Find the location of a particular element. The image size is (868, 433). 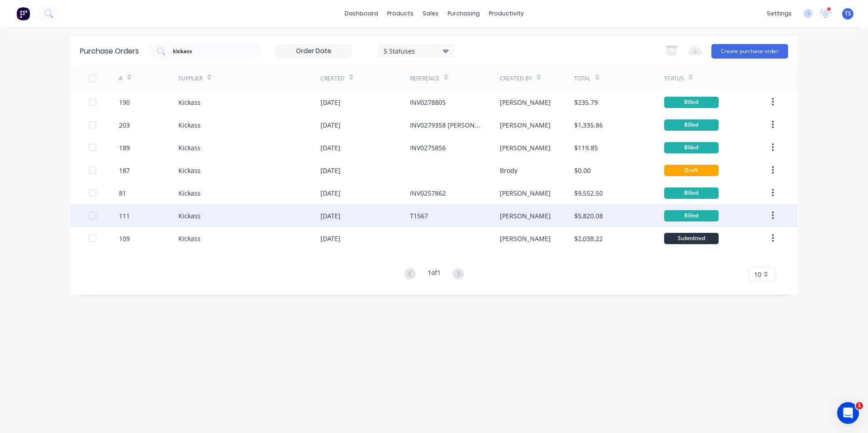

span: 1 is located at coordinates (860, 406).